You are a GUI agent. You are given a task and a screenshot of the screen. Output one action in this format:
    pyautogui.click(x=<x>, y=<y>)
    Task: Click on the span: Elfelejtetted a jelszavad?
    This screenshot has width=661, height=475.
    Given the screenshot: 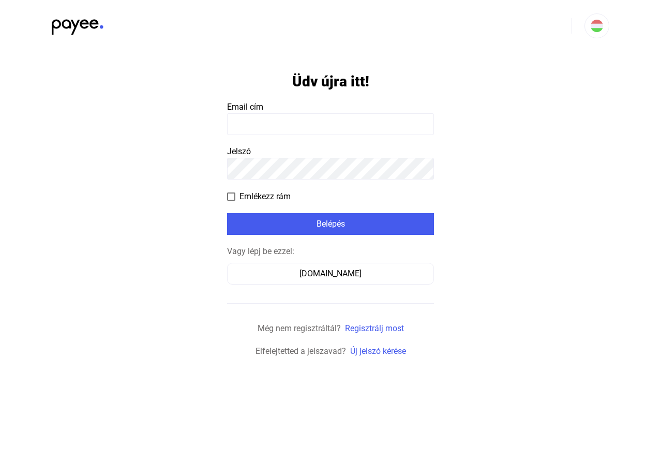 What is the action you would take?
    pyautogui.click(x=300, y=350)
    